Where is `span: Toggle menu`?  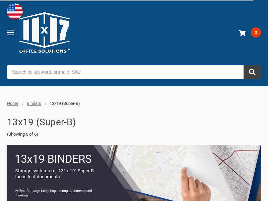 span: Toggle menu is located at coordinates (10, 32).